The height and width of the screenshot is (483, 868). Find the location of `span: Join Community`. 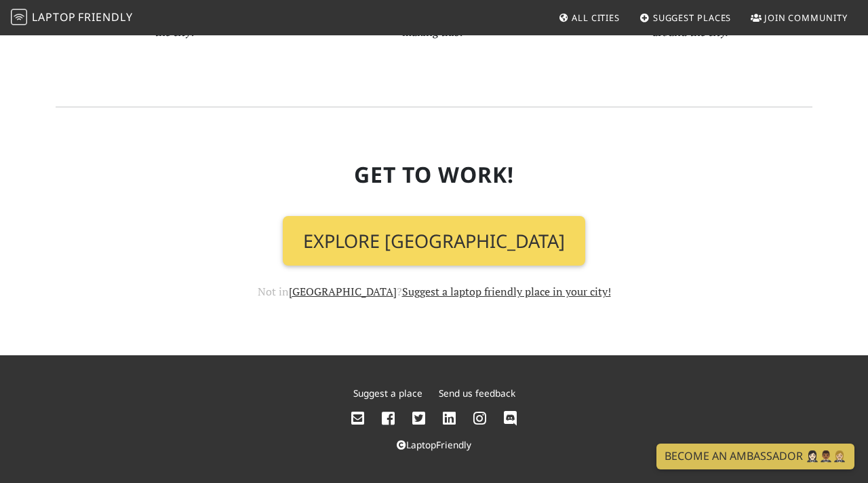

span: Join Community is located at coordinates (806, 18).